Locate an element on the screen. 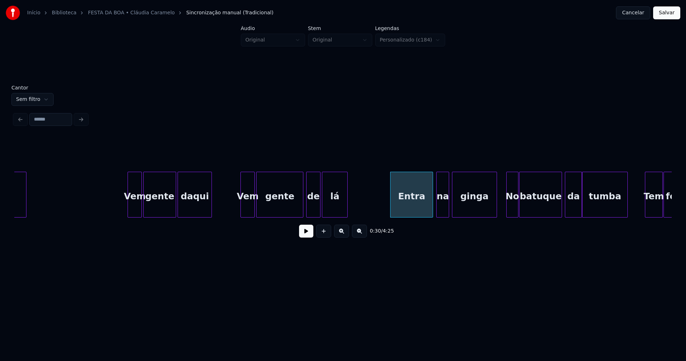 This screenshot has width=686, height=361. a: FESTA DA BOA • Cláudia Caramelo is located at coordinates (131, 13).